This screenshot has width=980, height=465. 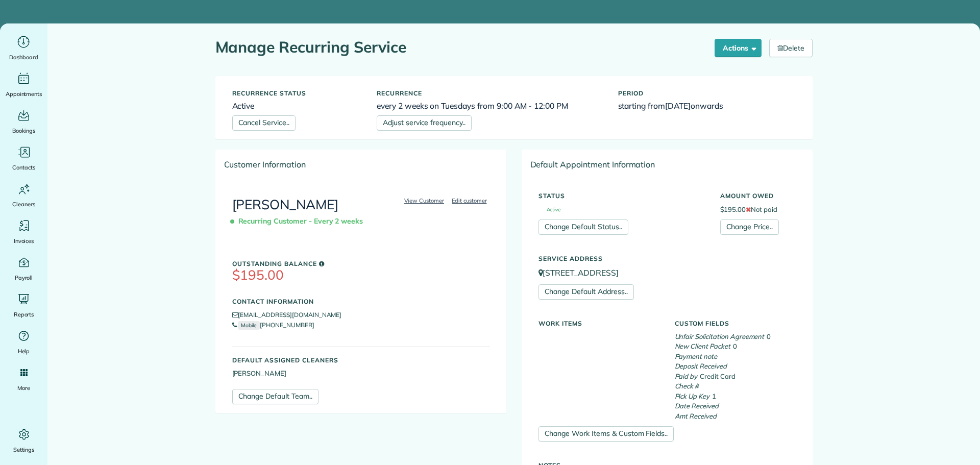 What do you see at coordinates (583, 227) in the screenshot?
I see `a: Change Default Status..` at bounding box center [583, 227].